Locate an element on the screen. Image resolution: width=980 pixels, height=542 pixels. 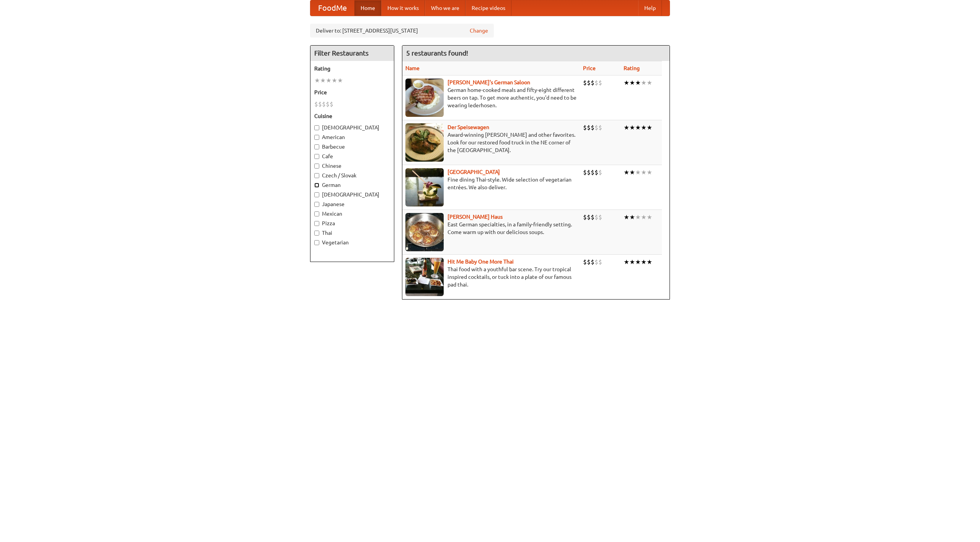
input: German is located at coordinates (316, 185).